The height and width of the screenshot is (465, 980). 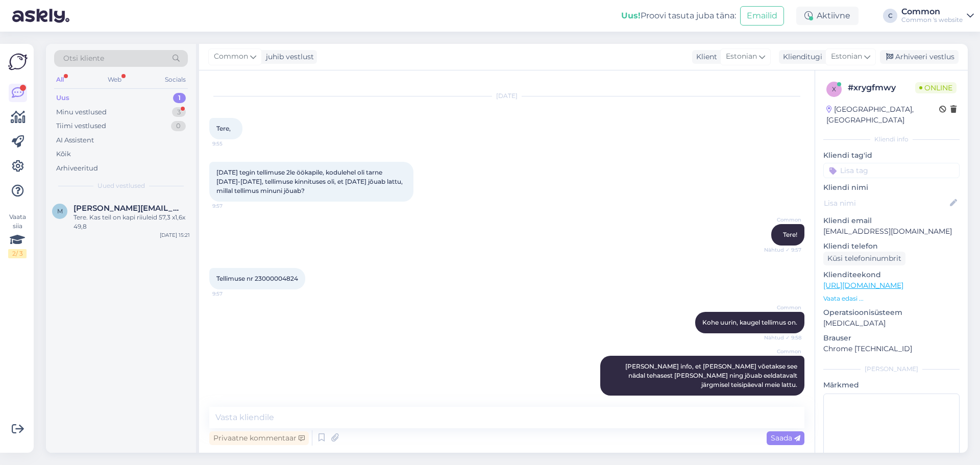 What do you see at coordinates (892, 385) in the screenshot?
I see `p: Märkmed` at bounding box center [892, 385].